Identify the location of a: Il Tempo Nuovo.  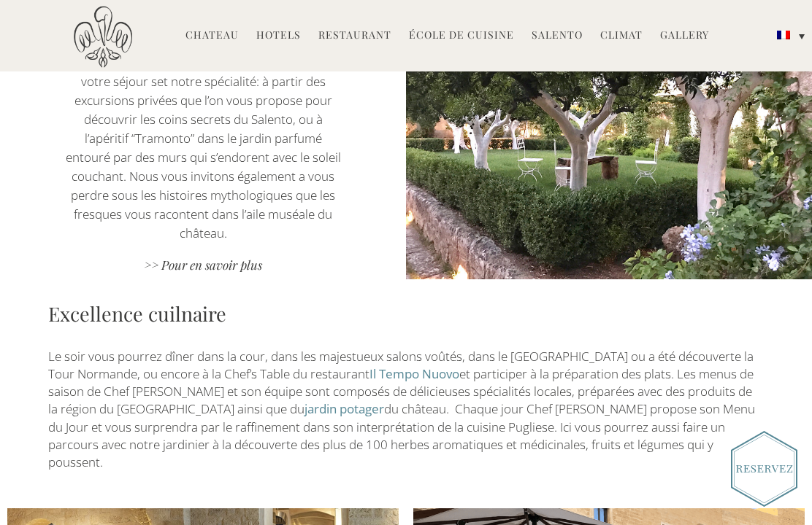
(414, 373).